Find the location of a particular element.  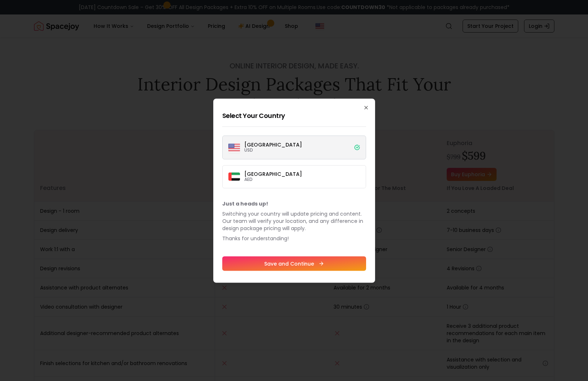

img: Dubai is located at coordinates (234, 176).